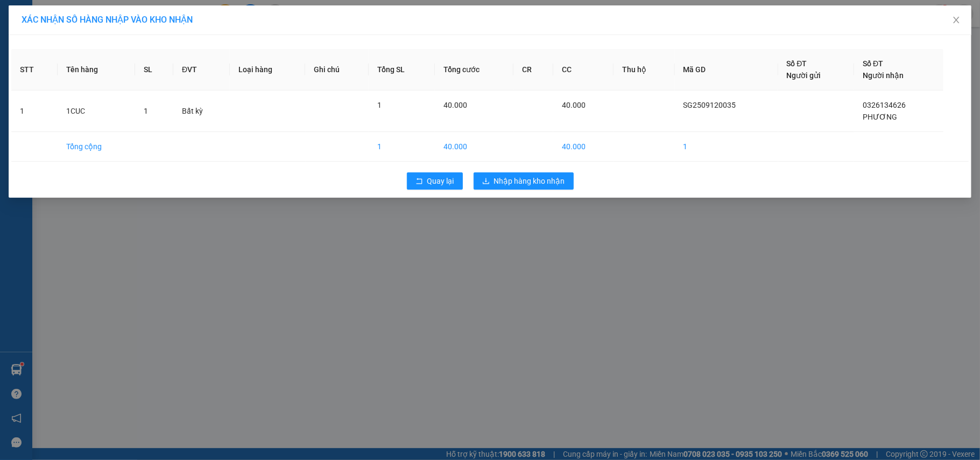 Image resolution: width=980 pixels, height=460 pixels. What do you see at coordinates (710, 105) in the screenshot?
I see `span: SG2509120035` at bounding box center [710, 105].